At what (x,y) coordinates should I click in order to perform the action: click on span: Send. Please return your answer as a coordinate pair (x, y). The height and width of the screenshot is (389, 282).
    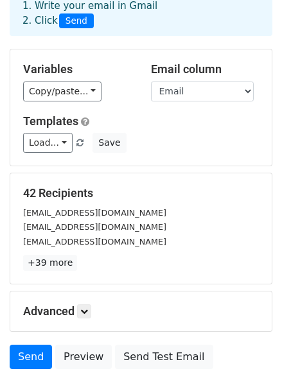
    Looking at the image, I should click on (76, 21).